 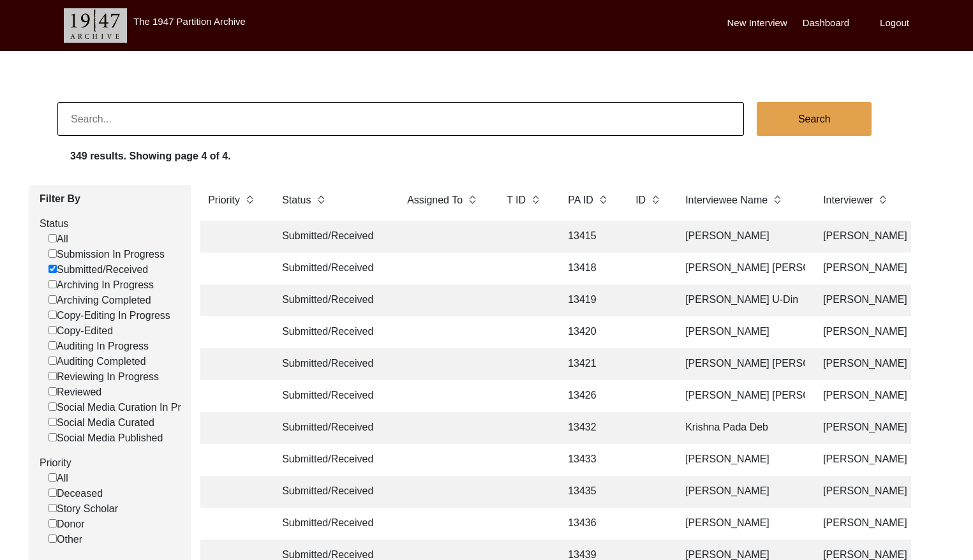 What do you see at coordinates (894, 23) in the screenshot?
I see `label: Logout` at bounding box center [894, 23].